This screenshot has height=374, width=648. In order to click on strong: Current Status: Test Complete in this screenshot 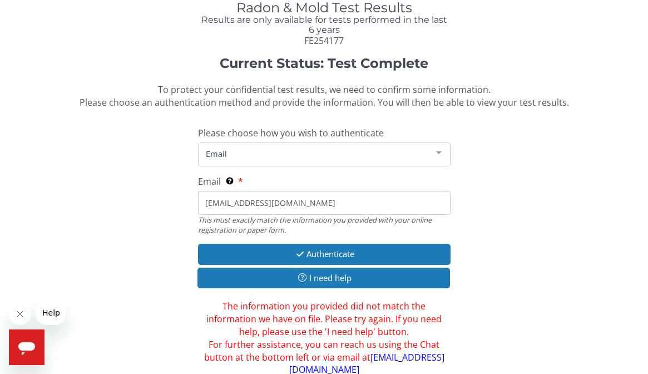, I will do `click(324, 63)`.